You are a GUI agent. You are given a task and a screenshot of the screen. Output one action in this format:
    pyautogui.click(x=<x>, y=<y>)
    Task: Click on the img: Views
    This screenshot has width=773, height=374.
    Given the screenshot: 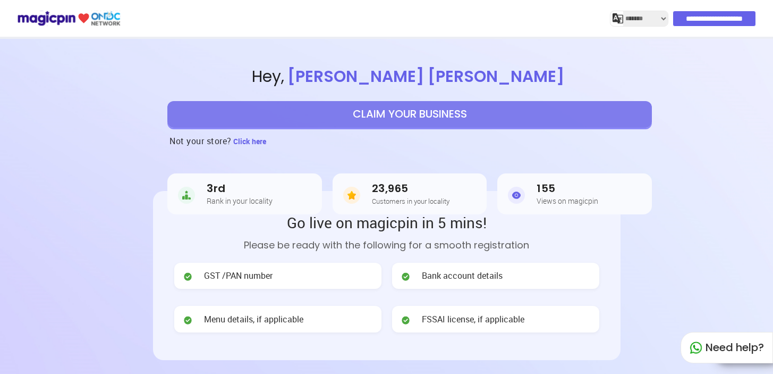 What is the action you would take?
    pyautogui.click(x=517, y=195)
    